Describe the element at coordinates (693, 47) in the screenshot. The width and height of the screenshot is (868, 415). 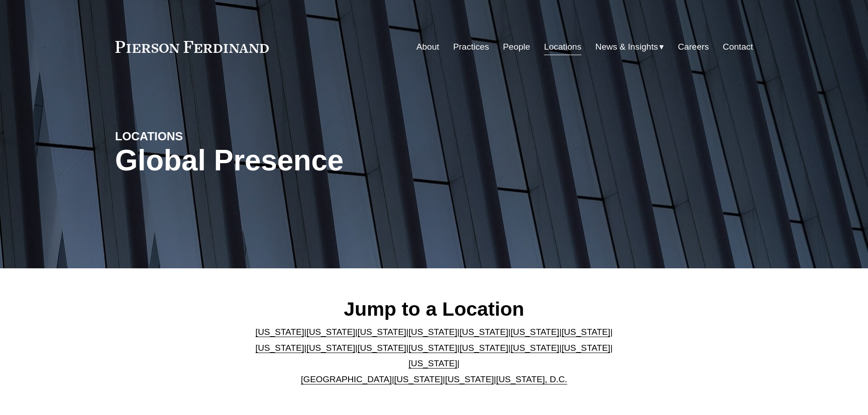
I see `a: Careers` at that location.